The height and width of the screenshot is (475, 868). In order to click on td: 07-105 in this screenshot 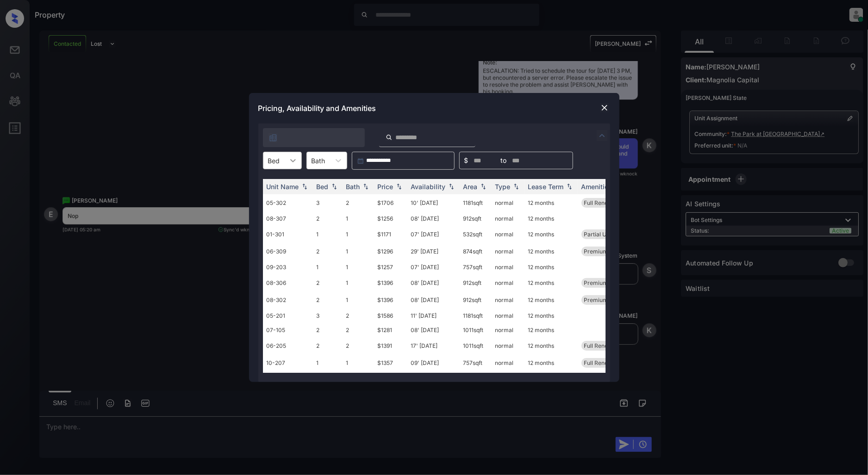, I will do `click(288, 330)`.